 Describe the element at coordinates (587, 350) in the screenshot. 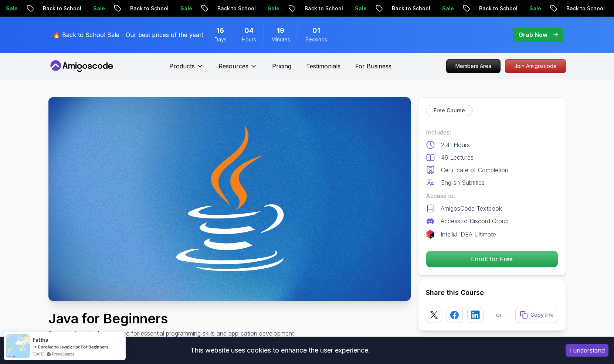

I see `button: Accept cookies` at that location.